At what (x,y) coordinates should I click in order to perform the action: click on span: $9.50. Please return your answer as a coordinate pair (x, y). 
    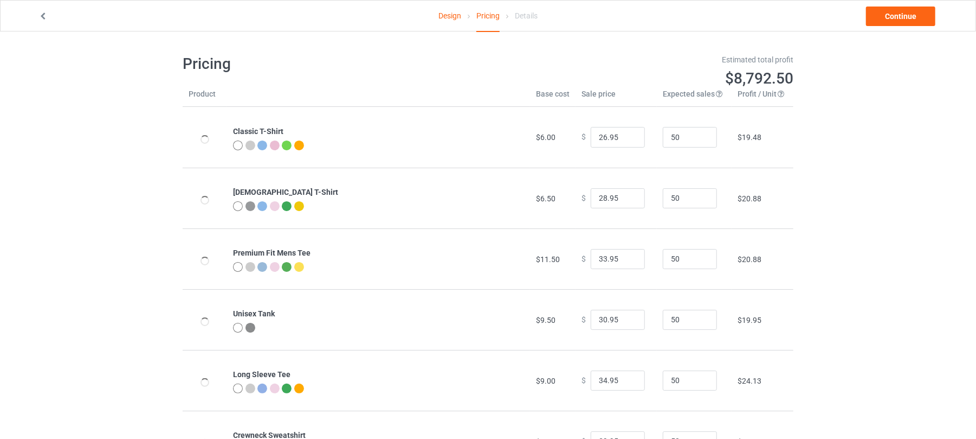
    Looking at the image, I should click on (546, 320).